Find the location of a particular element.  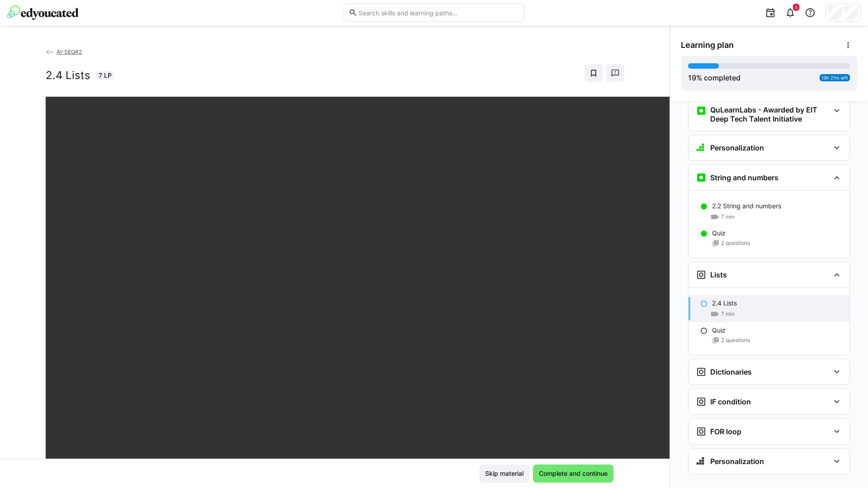

span: Complete and continue is located at coordinates (574, 473).